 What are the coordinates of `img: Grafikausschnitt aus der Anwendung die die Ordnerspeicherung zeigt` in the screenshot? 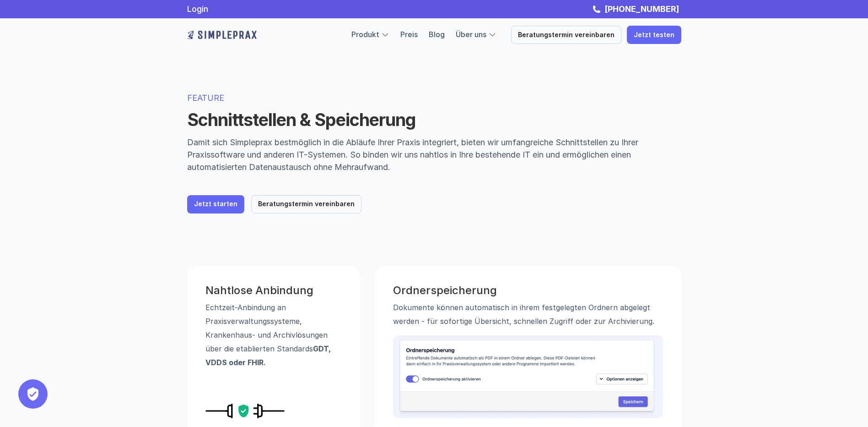 It's located at (528, 376).